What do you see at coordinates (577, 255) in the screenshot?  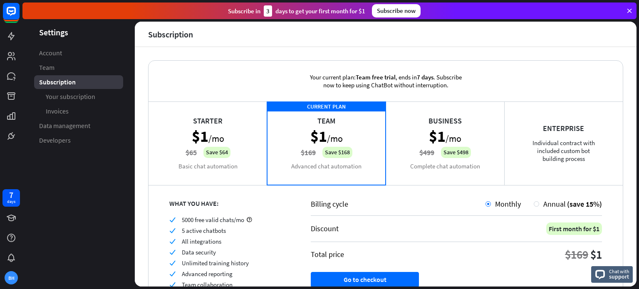 I see `div: $169` at bounding box center [577, 255].